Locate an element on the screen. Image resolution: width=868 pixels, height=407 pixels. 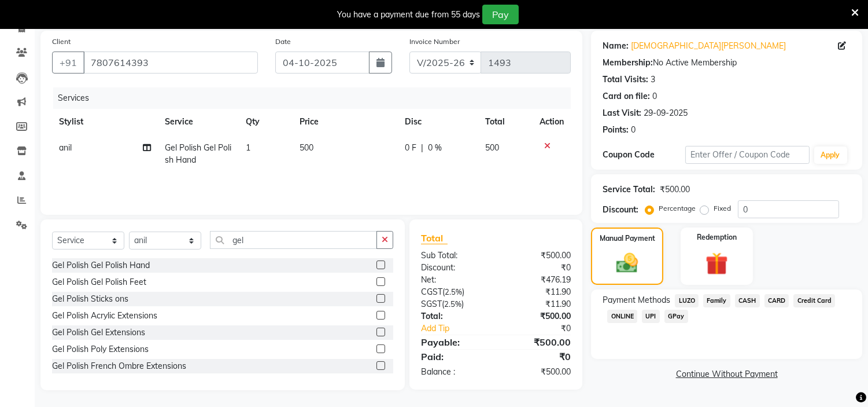
div: Gel Polish Poly Extensions is located at coordinates (100, 349).